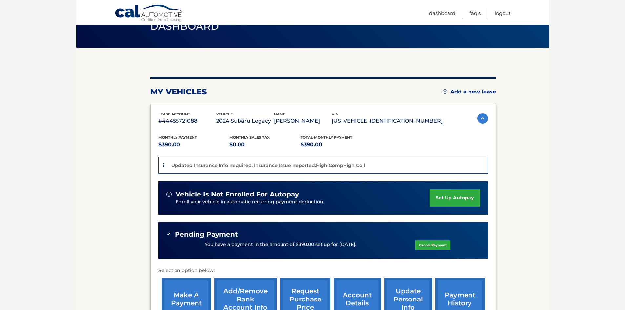 This screenshot has height=310, width=625. Describe the element at coordinates (323, 271) in the screenshot. I see `p: Select an option below:` at that location.